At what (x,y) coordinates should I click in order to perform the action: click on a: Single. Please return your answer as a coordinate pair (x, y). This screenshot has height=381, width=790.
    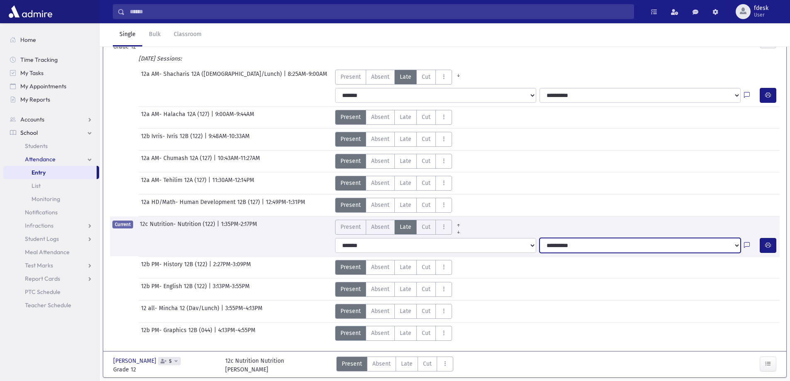
    Looking at the image, I should click on (127, 35).